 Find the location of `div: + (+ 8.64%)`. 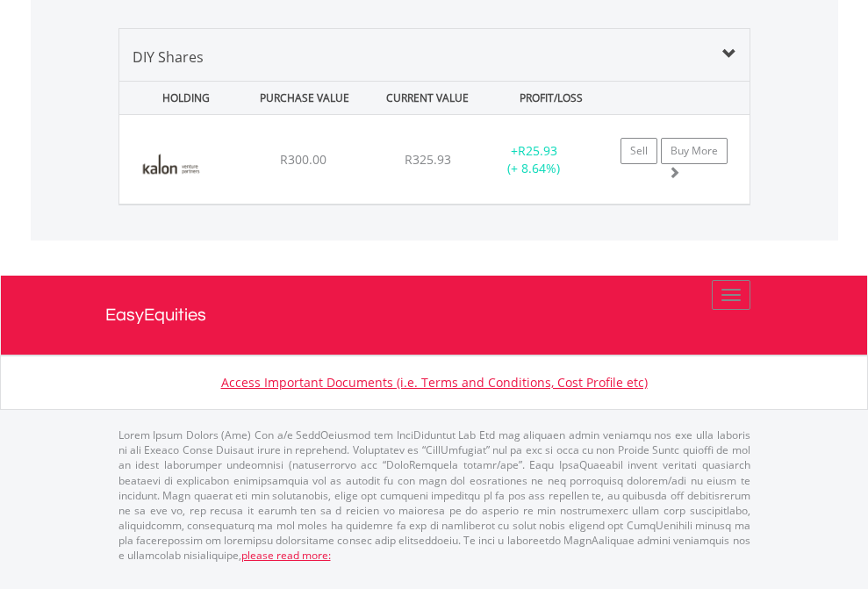

div: + (+ 8.64%) is located at coordinates (533, 160).